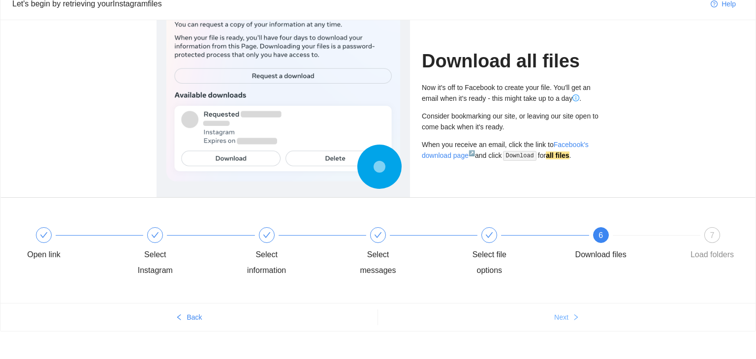 Image resolution: width=756 pixels, height=359 pixels. I want to click on span: 6, so click(600, 235).